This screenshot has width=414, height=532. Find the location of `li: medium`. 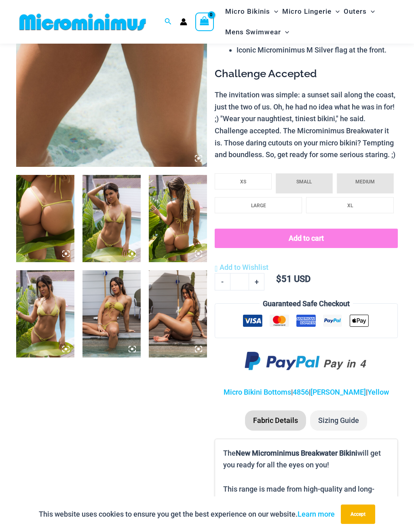

li: medium is located at coordinates (365, 183).